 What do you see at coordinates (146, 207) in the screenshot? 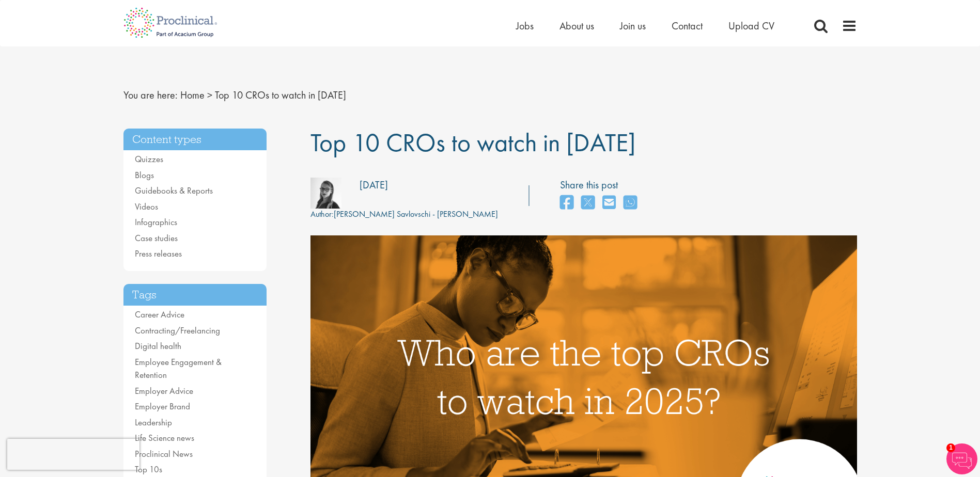
I see `a: Videos` at bounding box center [146, 207].